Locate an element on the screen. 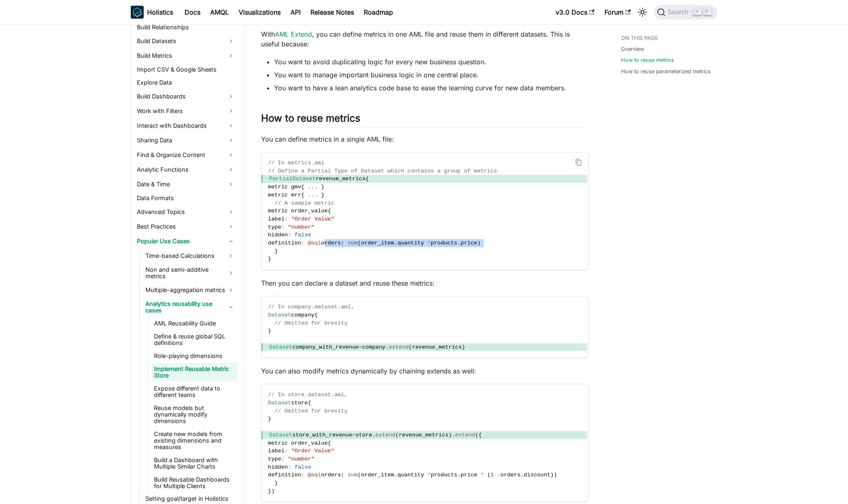 The width and height of the screenshot is (848, 504). a: Docs is located at coordinates (192, 12).